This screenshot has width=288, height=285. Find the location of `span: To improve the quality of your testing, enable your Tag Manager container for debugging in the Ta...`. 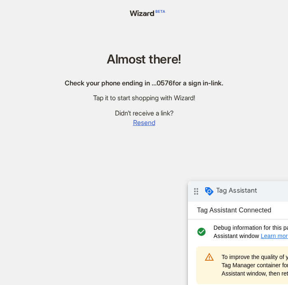

span: To improve the quality of your testing, enable your Tag Manager container for debugging in the Ta... is located at coordinates (101, 84).